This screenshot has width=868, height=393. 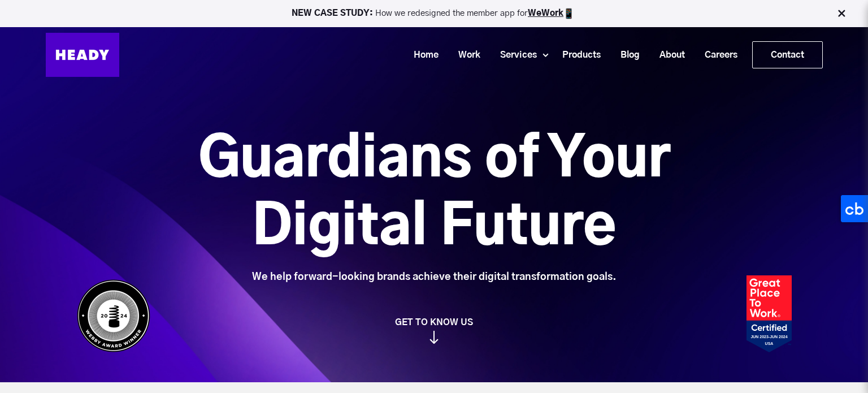 I want to click on a: Work, so click(x=465, y=55).